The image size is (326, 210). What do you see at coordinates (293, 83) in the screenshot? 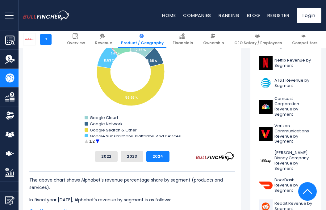
I see `span: AT&T Revenue by Segment` at bounding box center [293, 83].